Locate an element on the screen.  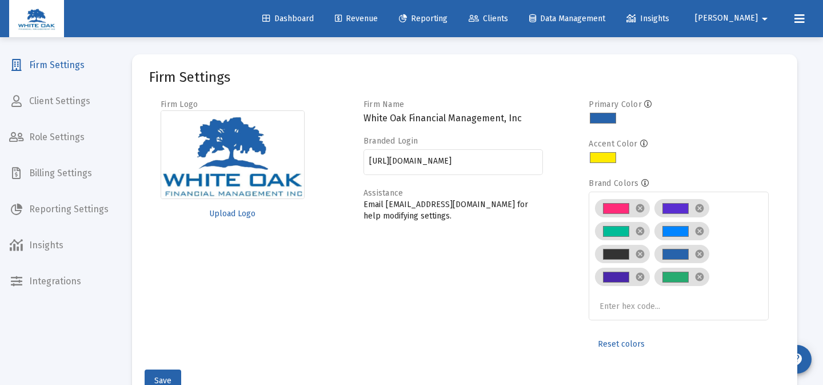
button: Reset colors is located at coordinates (622, 344).